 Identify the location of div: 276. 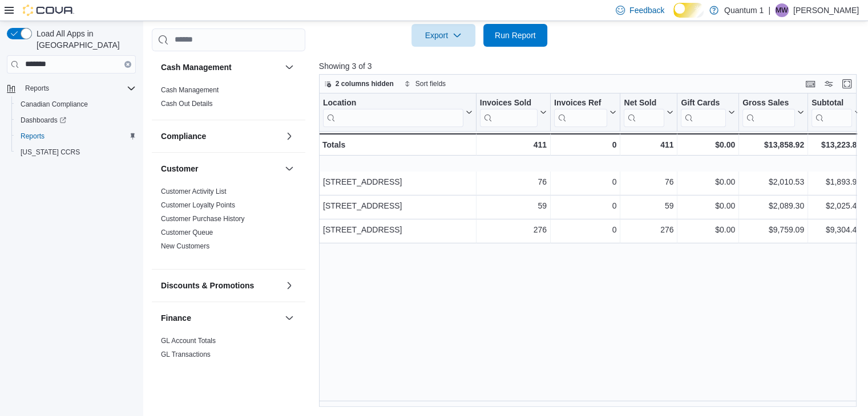
(513, 229).